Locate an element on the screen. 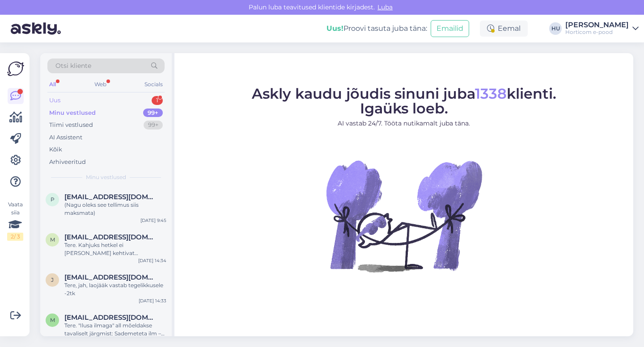 This screenshot has width=644, height=347. div: Vaata siia is located at coordinates (15, 221).